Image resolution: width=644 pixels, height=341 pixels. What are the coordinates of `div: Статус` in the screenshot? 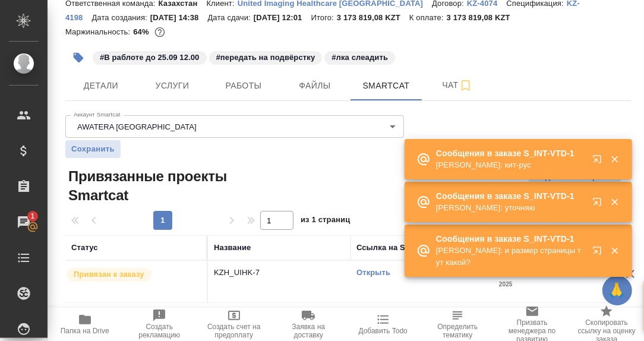 It's located at (84, 248).